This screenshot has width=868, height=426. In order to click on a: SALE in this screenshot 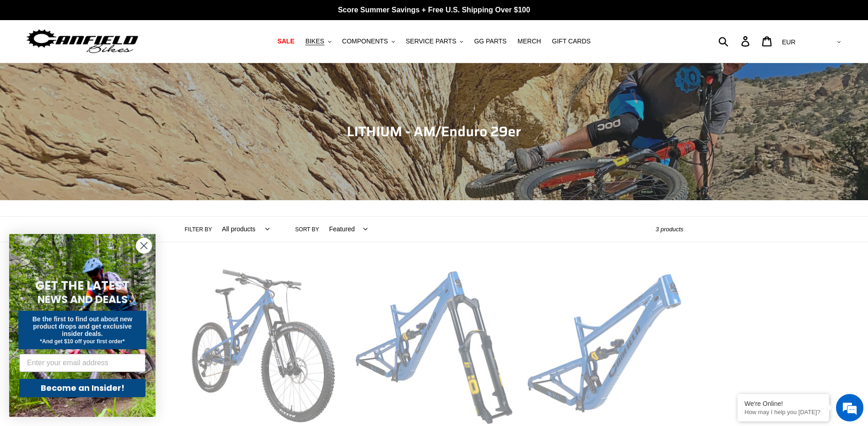, I will do `click(285, 41)`.